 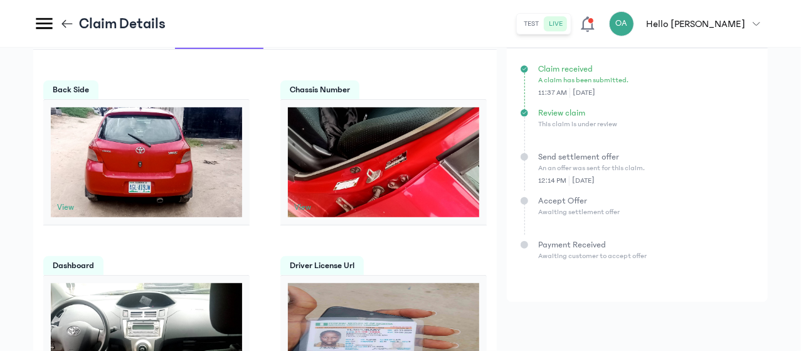 I want to click on p: Claim received, so click(x=646, y=69).